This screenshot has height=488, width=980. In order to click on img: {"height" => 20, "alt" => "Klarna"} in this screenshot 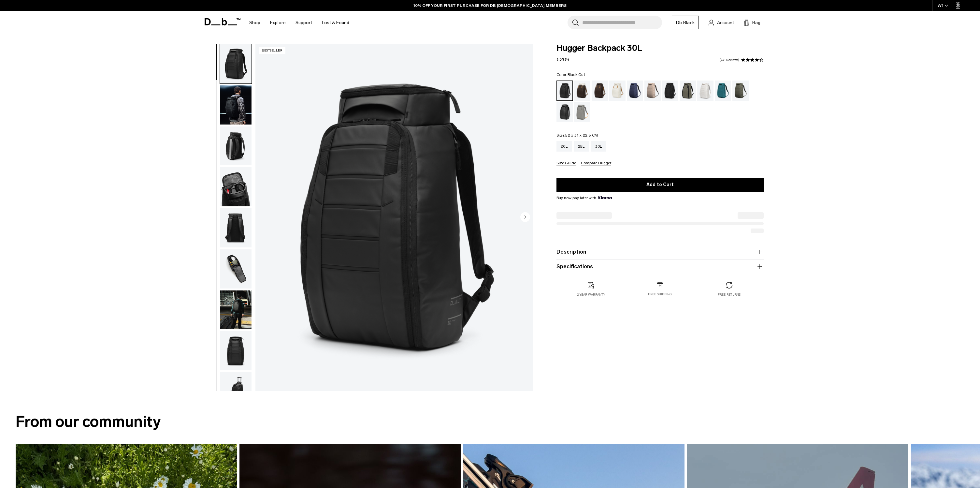, I will do `click(605, 197)`.